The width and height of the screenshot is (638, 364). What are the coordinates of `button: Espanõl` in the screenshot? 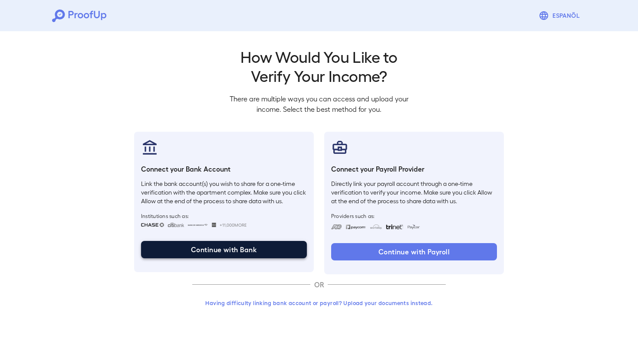 It's located at (560, 16).